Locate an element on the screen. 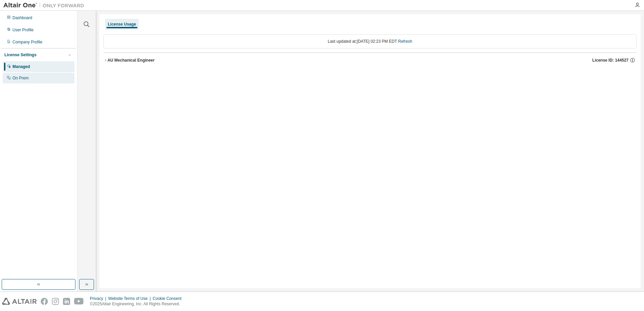  img: linkedin.svg is located at coordinates (66, 302).